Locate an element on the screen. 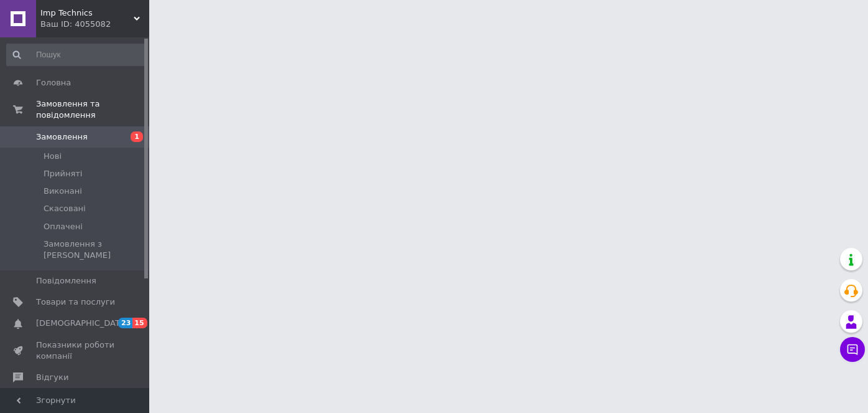  span: Прийняті is located at coordinates (63, 174).